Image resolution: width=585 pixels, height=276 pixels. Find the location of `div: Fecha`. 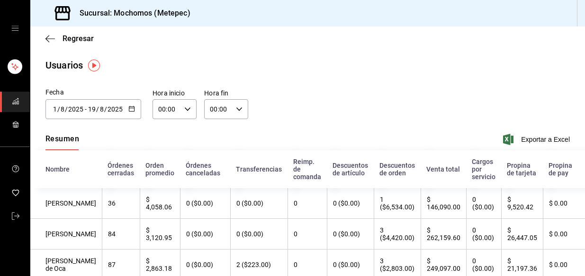

div: Fecha is located at coordinates (93, 92).